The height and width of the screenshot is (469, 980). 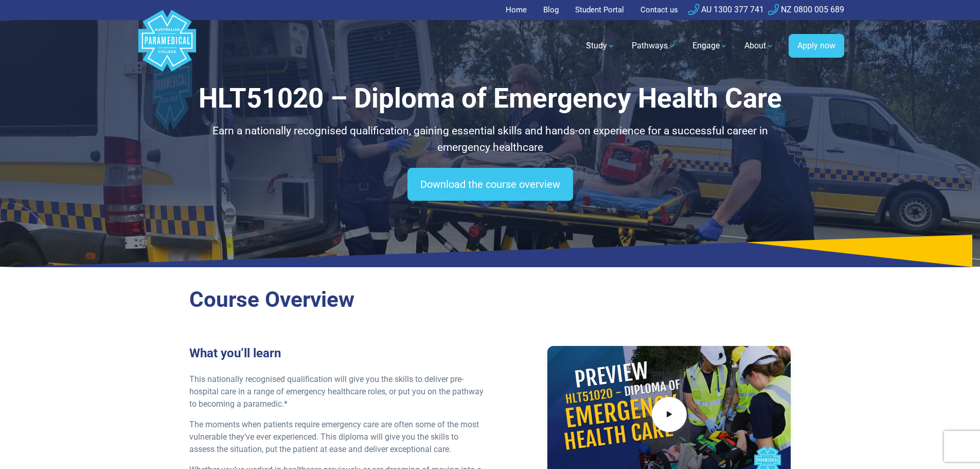 I want to click on a: Apply now, so click(x=817, y=46).